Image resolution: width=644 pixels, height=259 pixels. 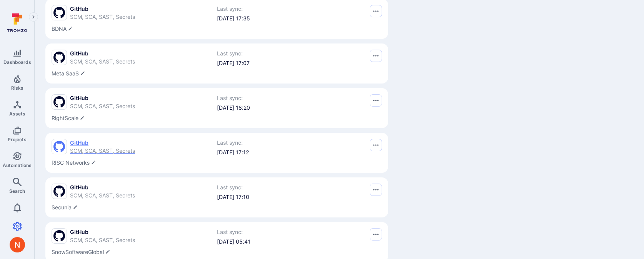 What do you see at coordinates (34, 17) in the screenshot?
I see `button: Expand navigation menu` at bounding box center [34, 17].